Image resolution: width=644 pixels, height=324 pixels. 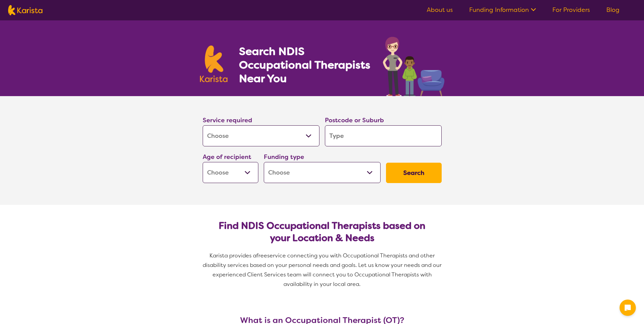 What do you see at coordinates (414, 173) in the screenshot?
I see `button: Search` at bounding box center [414, 173].